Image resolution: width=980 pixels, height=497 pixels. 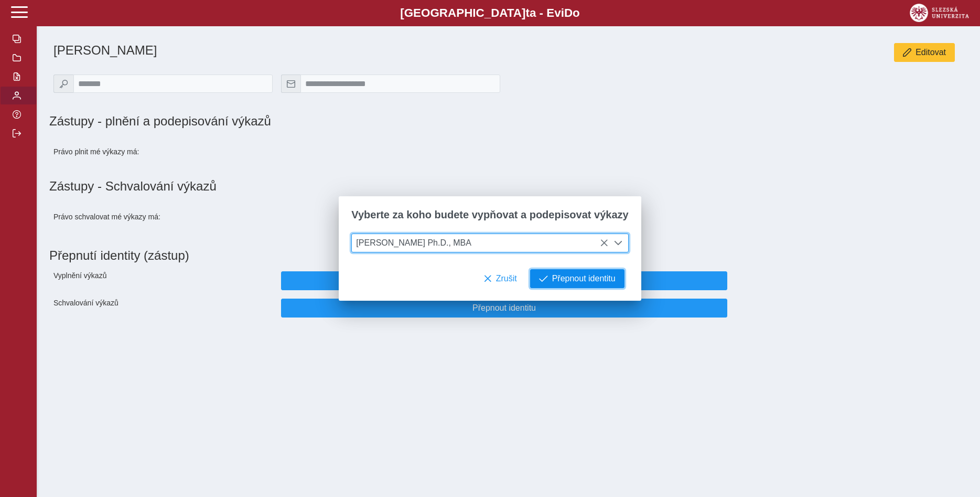 I want to click on h1: Zástupy - Schvalování výkazů, so click(x=509, y=186).